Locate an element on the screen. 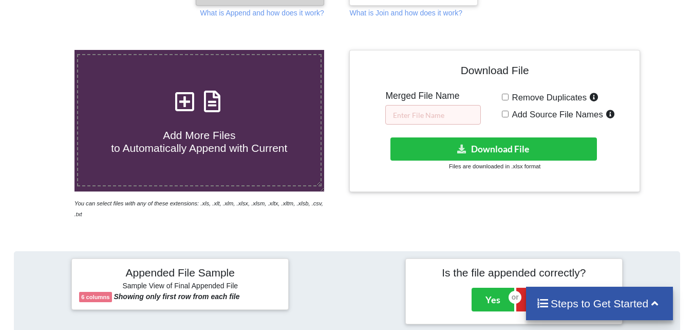 The image size is (694, 330). button: No is located at coordinates (537, 299).